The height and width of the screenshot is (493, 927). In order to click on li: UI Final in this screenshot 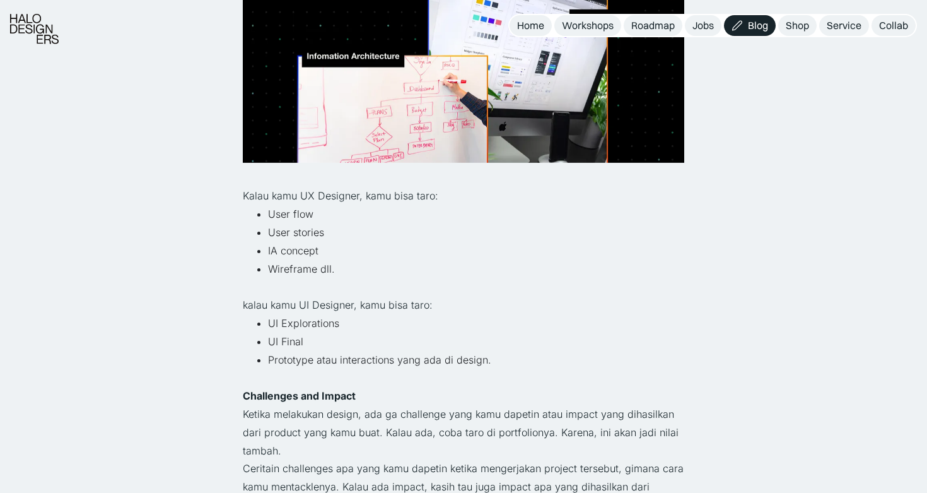, I will do `click(476, 341)`.